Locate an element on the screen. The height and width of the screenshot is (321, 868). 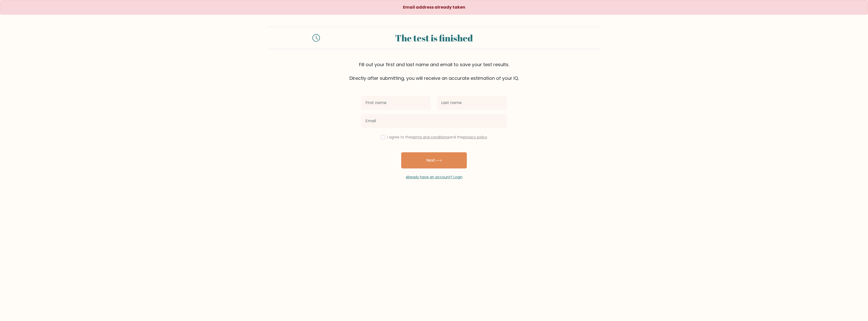
div: The test is finished is located at coordinates (434, 38).